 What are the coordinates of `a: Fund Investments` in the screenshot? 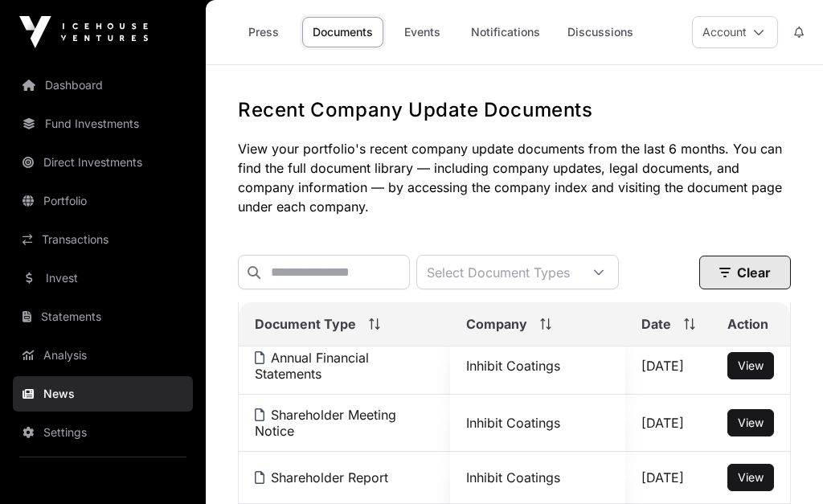 It's located at (103, 124).